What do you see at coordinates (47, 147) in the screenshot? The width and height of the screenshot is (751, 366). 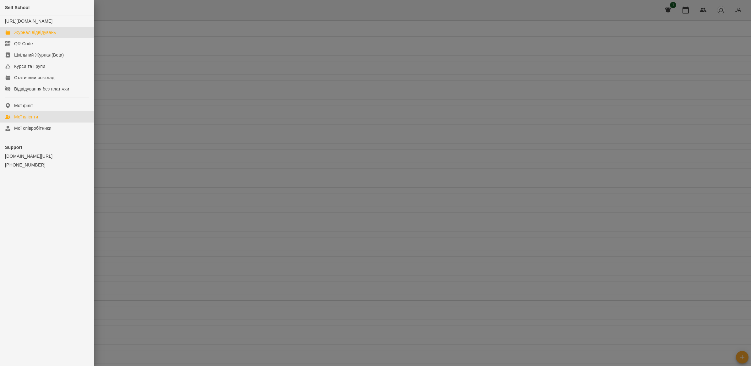 I see `p: Support` at bounding box center [47, 147].